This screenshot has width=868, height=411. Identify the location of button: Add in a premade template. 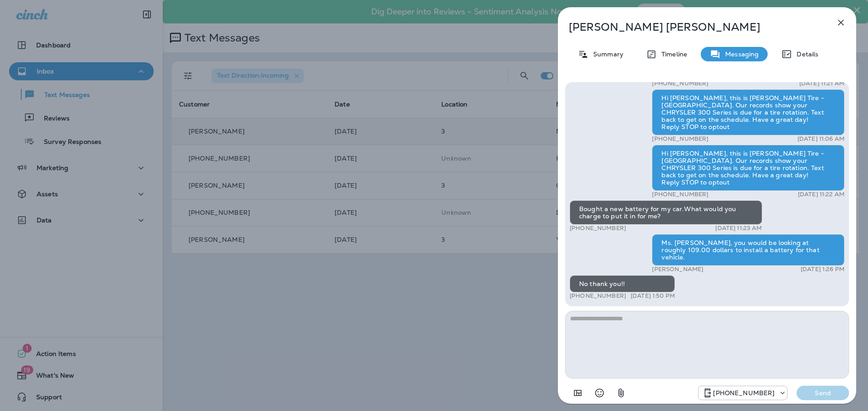
(578, 393).